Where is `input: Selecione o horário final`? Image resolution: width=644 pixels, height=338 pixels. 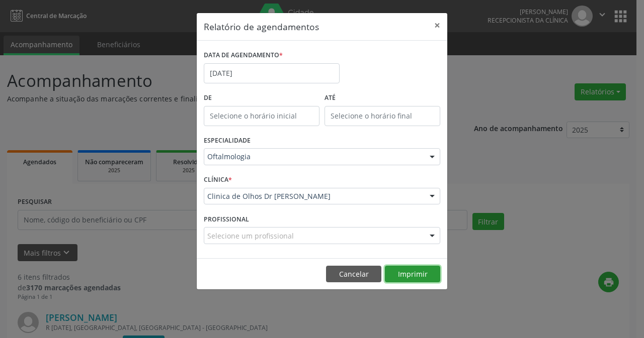 input: Selecione o horário final is located at coordinates (382, 116).